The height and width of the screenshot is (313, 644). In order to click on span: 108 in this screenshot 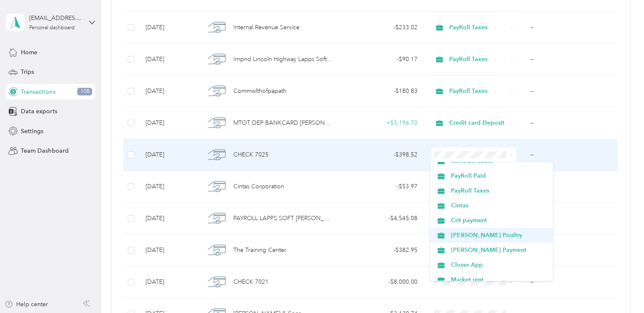, I will do `click(85, 91)`.